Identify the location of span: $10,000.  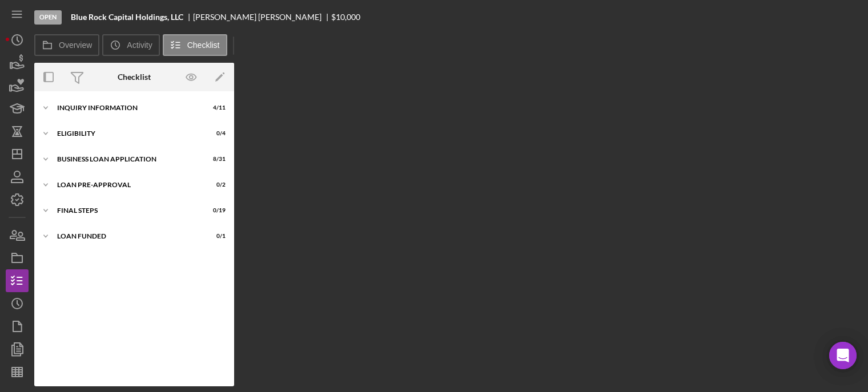
(345, 17).